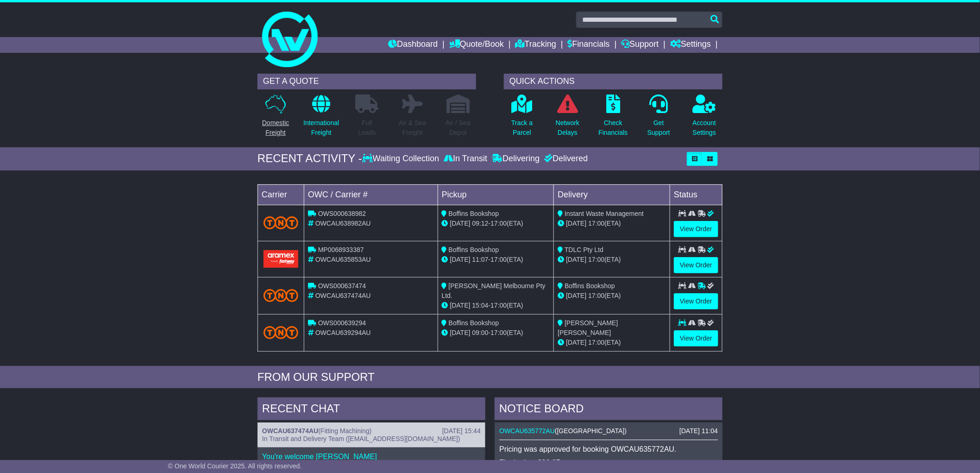 This screenshot has height=473, width=980. What do you see at coordinates (343, 295) in the screenshot?
I see `span: OWCAU637474AU` at bounding box center [343, 295].